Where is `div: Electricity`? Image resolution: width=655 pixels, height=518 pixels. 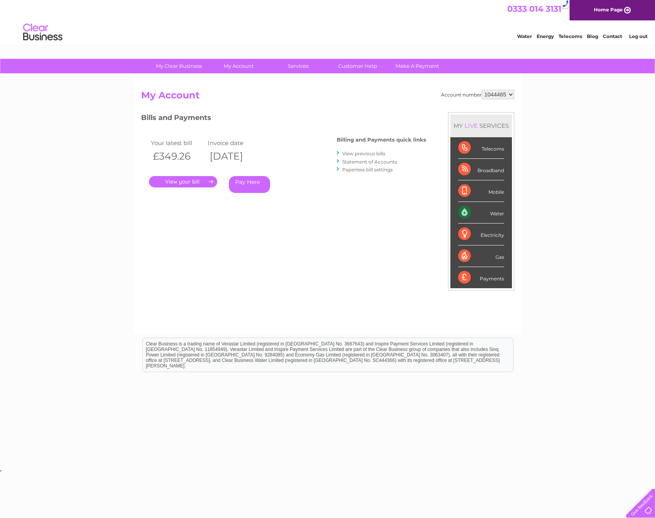 div: Electricity is located at coordinates (481, 234).